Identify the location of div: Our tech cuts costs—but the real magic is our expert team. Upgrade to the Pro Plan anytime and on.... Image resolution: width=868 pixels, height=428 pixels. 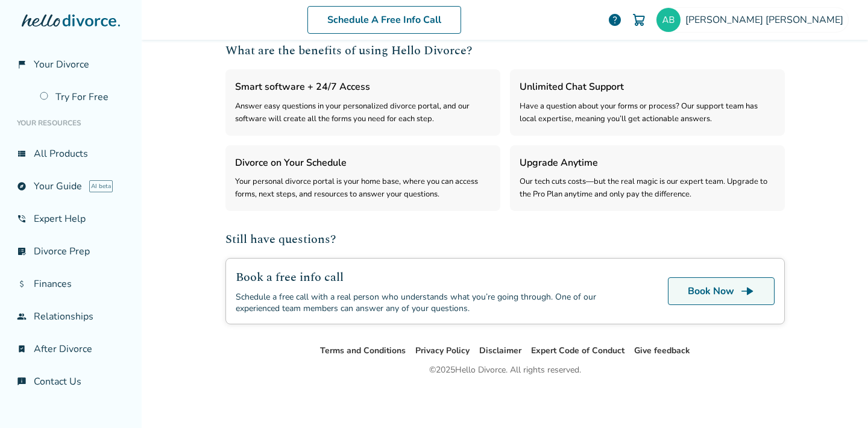
(647, 188).